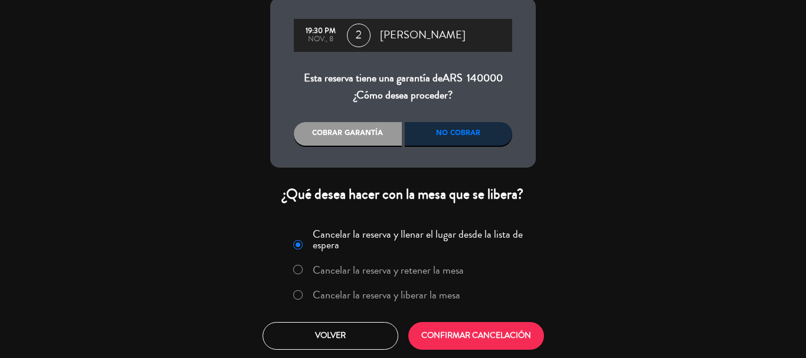 The image size is (806, 358). Describe the element at coordinates (403, 194) in the screenshot. I see `div: ¿Qué desea hacer con la mesa que se libera?` at that location.